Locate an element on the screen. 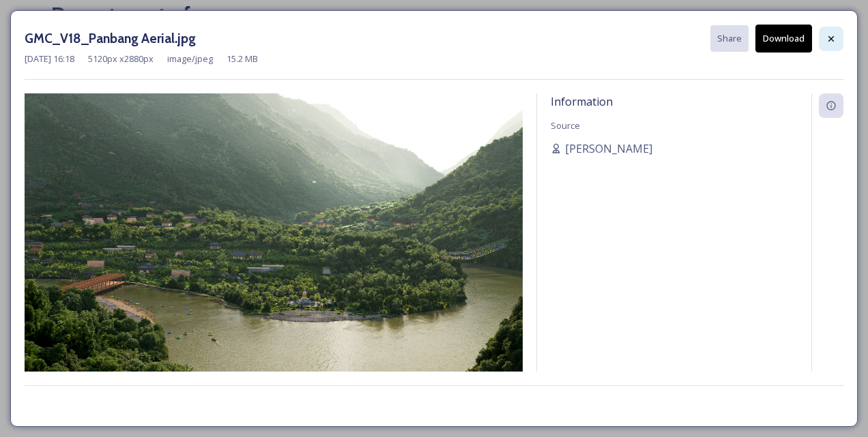 Image resolution: width=868 pixels, height=437 pixels. span: image/jpeg is located at coordinates (189, 58).